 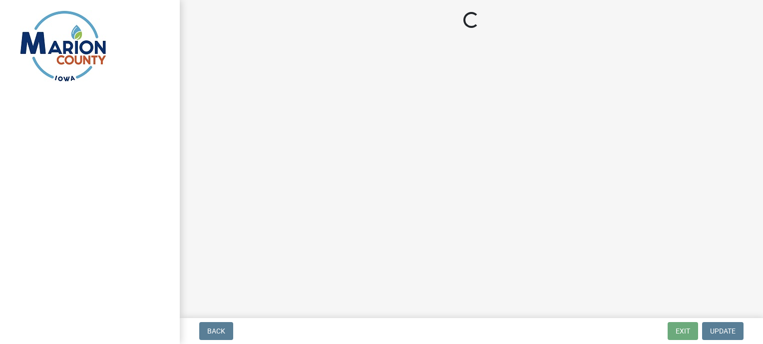 I want to click on button: Back, so click(x=216, y=331).